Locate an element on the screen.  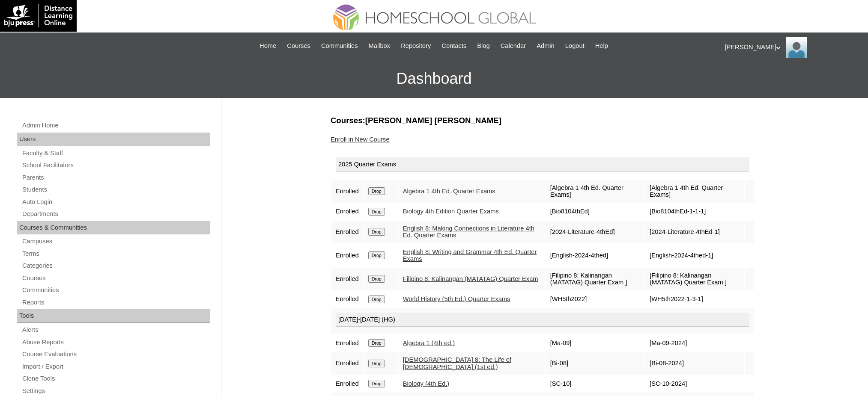
a: Filipino 8: Kalinangan (MATATAG) Quarter Exam is located at coordinates (471, 279).